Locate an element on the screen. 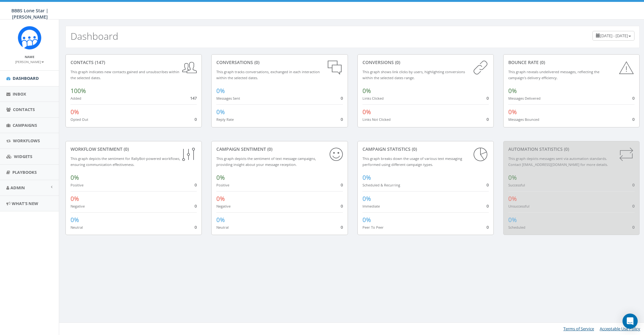 The image size is (644, 335). span: (147) is located at coordinates (99, 62).